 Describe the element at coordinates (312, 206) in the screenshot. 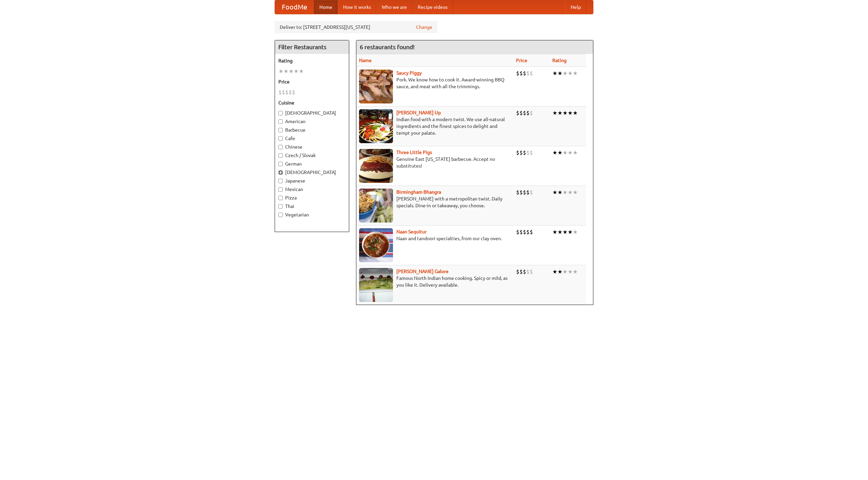

I see `label: Thai` at that location.